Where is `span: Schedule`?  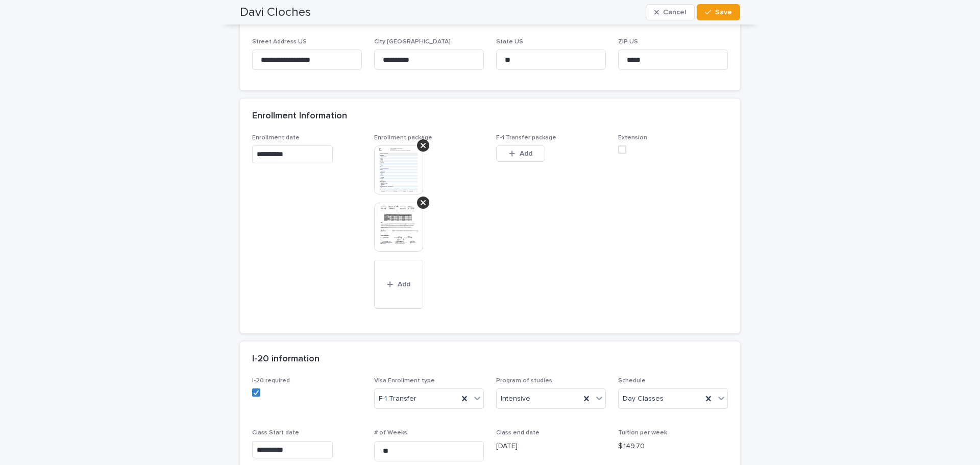
span: Schedule is located at coordinates (632, 381).